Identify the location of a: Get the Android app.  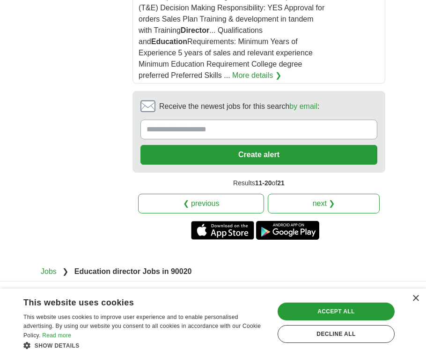
(288, 230).